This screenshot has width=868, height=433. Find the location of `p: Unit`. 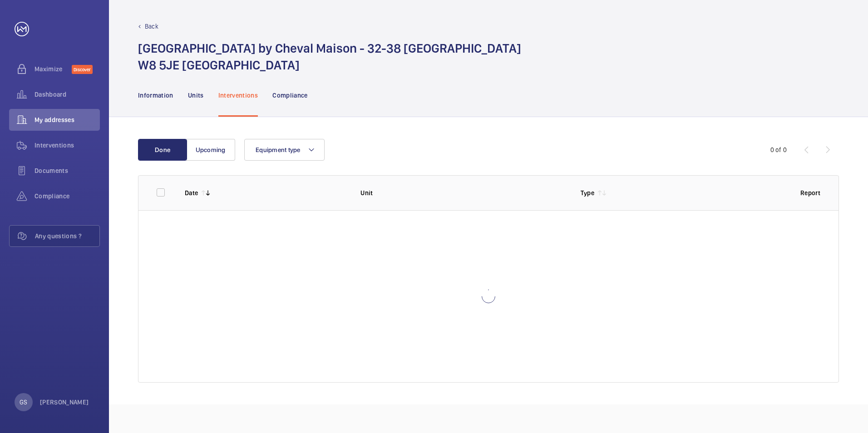

p: Unit is located at coordinates (463, 193).